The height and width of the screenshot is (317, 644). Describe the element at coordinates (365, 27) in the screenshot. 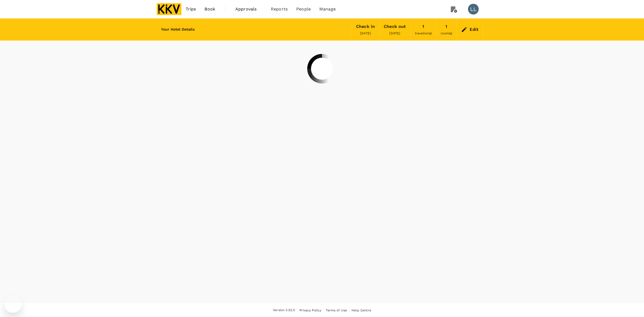

I see `div: Check in` at that location.